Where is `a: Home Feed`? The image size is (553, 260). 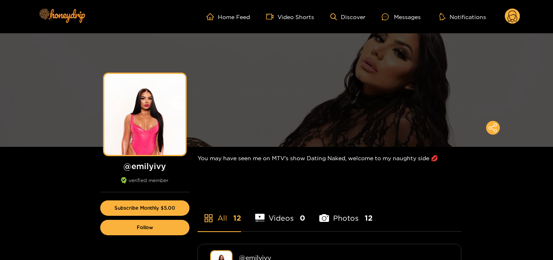
a: Home Feed is located at coordinates (228, 17).